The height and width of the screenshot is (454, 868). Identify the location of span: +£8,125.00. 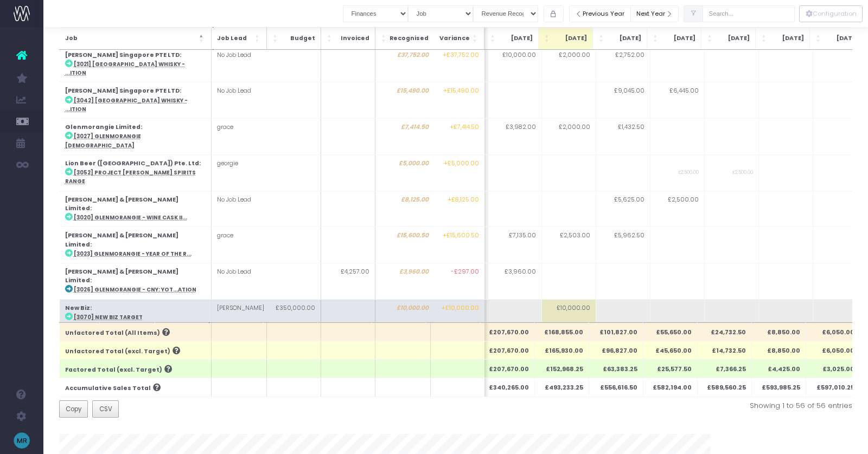
(463, 200).